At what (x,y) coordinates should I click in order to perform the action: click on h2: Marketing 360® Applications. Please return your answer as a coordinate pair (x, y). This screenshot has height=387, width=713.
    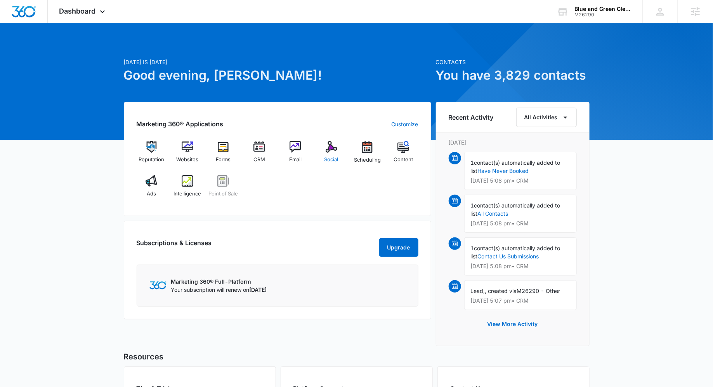
    Looking at the image, I should click on (180, 124).